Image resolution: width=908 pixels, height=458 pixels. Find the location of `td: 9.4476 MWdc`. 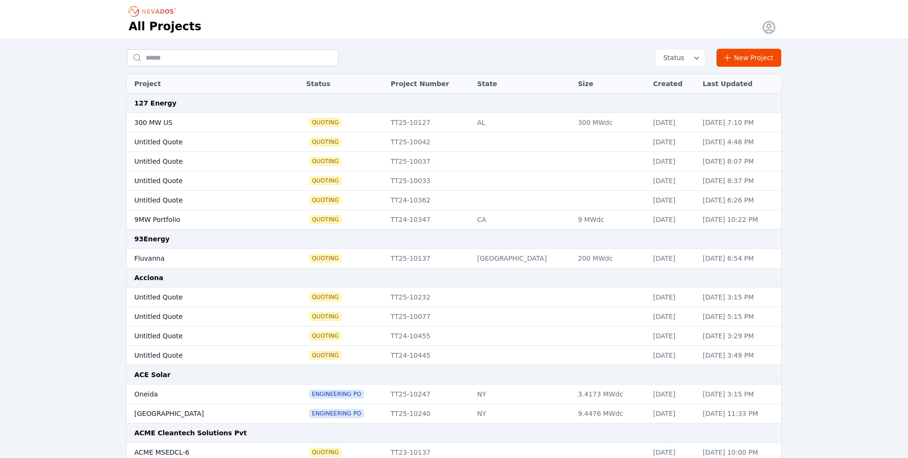

td: 9.4476 MWdc is located at coordinates (611, 413).